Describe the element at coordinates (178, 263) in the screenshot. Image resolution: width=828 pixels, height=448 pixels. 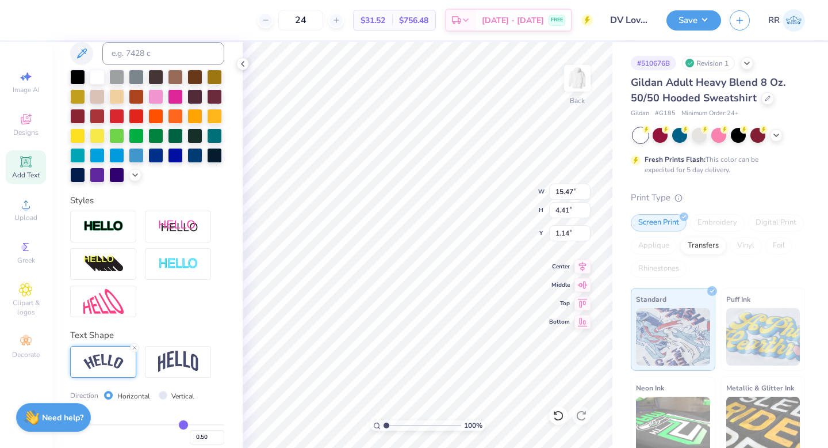
I see `img: Negative Space` at that location.